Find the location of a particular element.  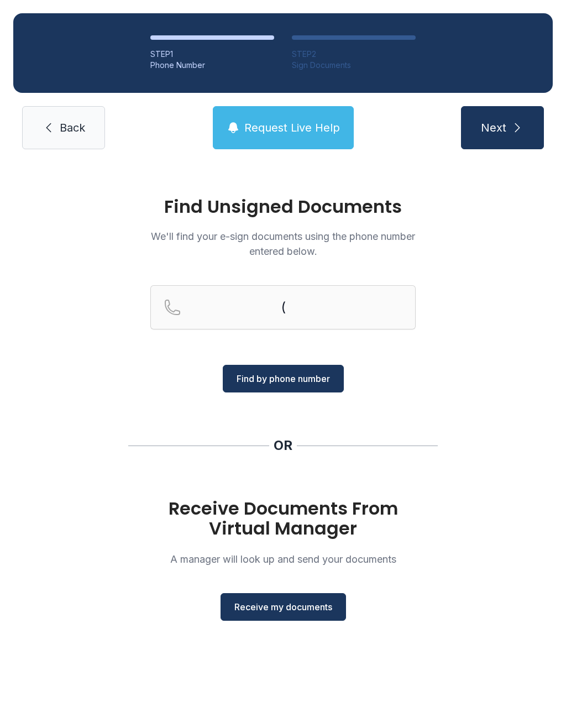

div: OR is located at coordinates (283, 446).